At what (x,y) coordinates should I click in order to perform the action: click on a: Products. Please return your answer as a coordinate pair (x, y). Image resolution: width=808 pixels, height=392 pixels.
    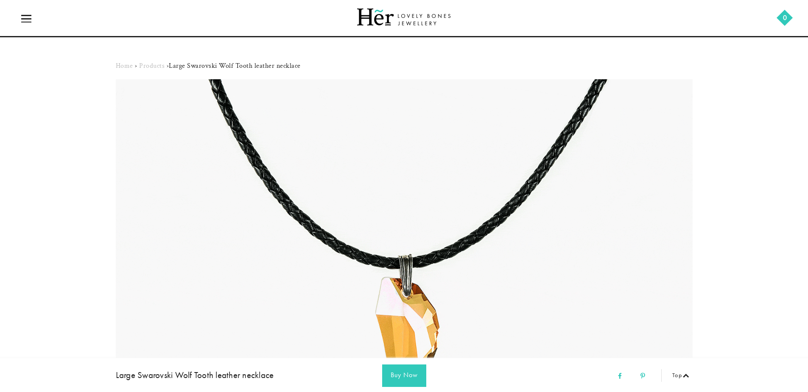
    Looking at the image, I should click on (152, 66).